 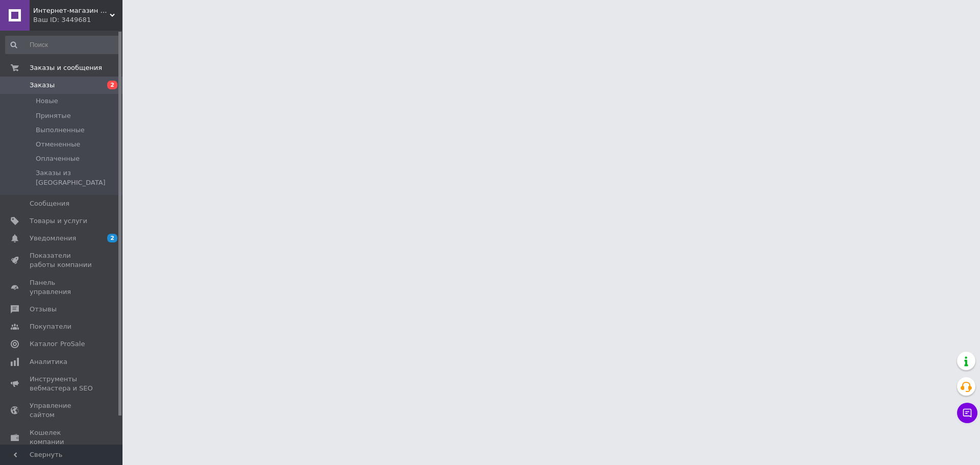 What do you see at coordinates (66, 68) in the screenshot?
I see `span: Заказы и сообщения` at bounding box center [66, 68].